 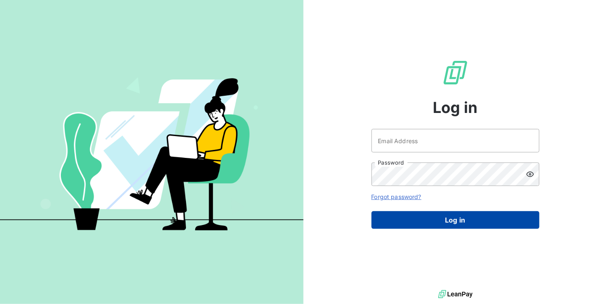 I want to click on button: Log in, so click(x=456, y=220).